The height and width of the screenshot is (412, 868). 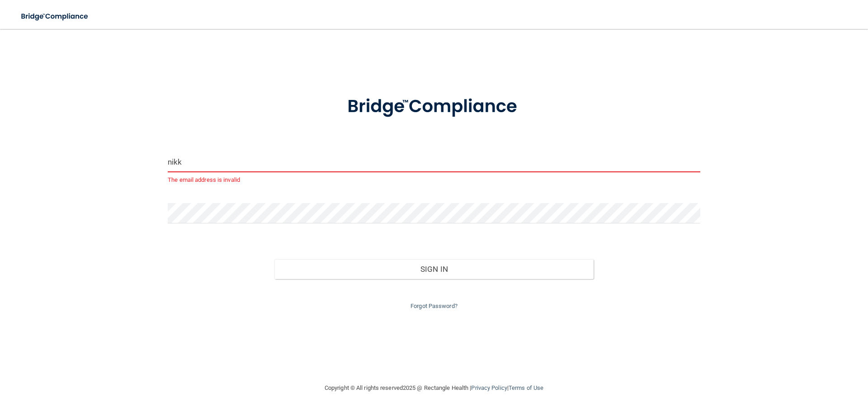 I want to click on div: Copyright © All rights reserved 2025 @ Rectangle Health | |, so click(x=434, y=388).